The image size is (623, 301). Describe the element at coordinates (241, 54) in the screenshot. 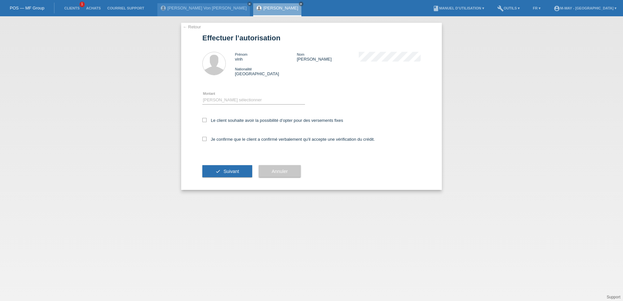

I see `span: Prénom` at that location.